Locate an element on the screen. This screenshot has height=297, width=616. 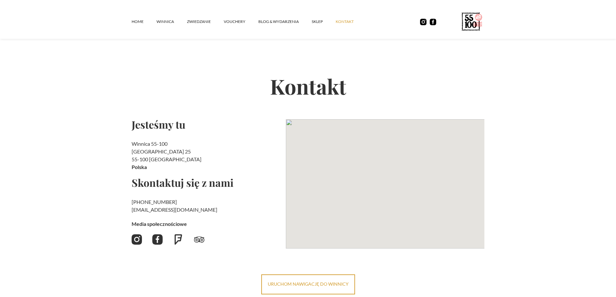
strong: Media społecznościowe is located at coordinates (159, 224).